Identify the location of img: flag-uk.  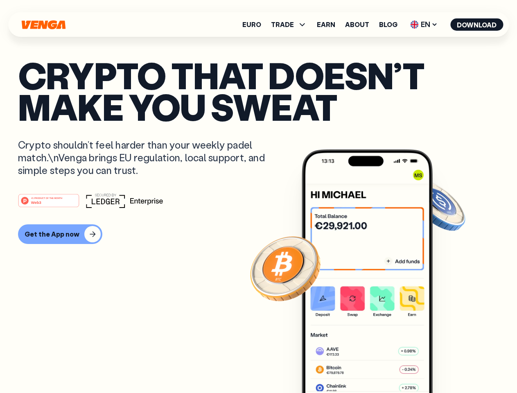
(414, 25).